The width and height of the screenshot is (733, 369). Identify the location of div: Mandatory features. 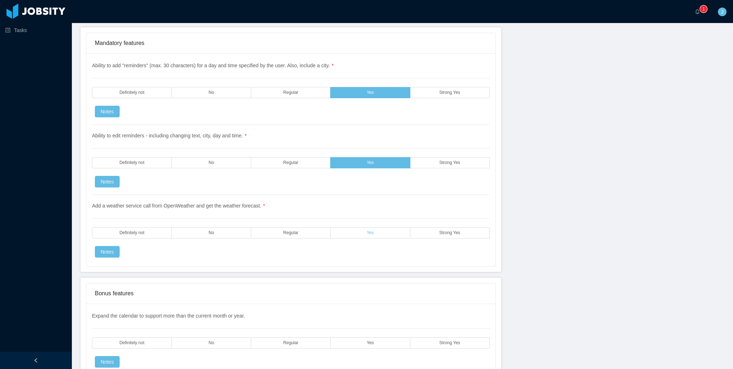
(291, 43).